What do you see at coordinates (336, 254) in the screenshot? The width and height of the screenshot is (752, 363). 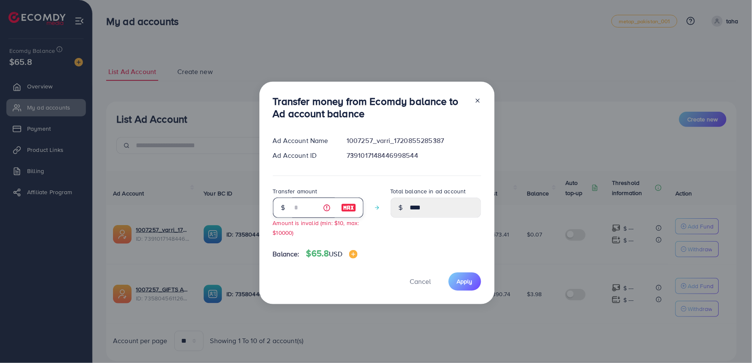 I see `span: USD` at bounding box center [336, 254].